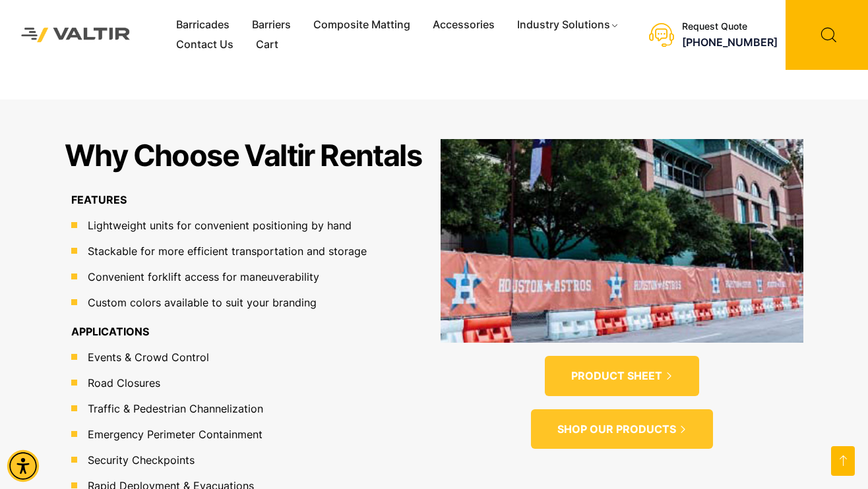  What do you see at coordinates (173, 408) in the screenshot?
I see `span: Traffic & Pedestrian Channelization` at bounding box center [173, 408].